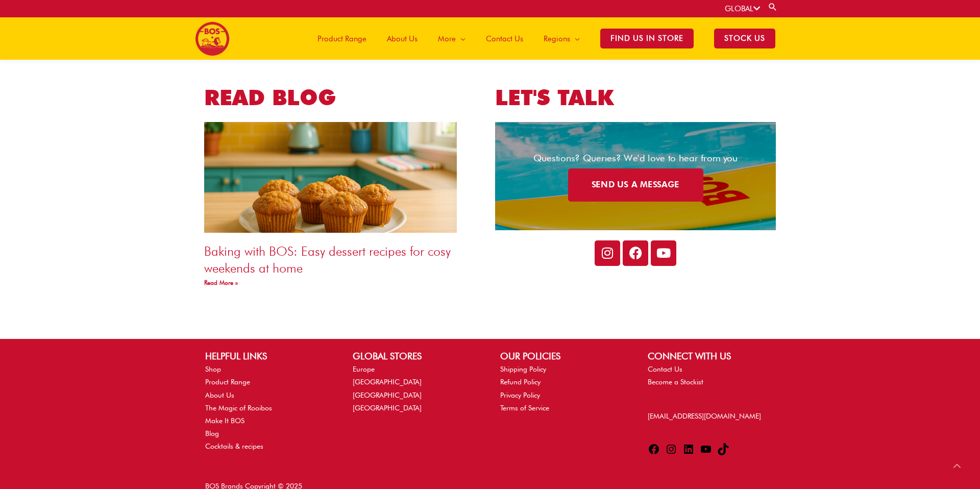  Describe the element at coordinates (525, 408) in the screenshot. I see `a: Terms of Service` at that location.